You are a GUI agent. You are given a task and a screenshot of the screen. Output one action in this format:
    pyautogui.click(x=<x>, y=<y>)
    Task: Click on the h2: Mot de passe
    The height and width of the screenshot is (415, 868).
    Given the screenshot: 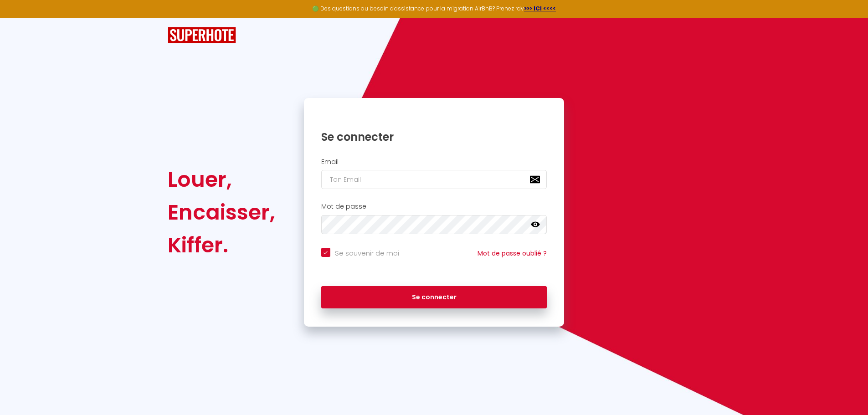 What is the action you would take?
    pyautogui.click(x=434, y=206)
    